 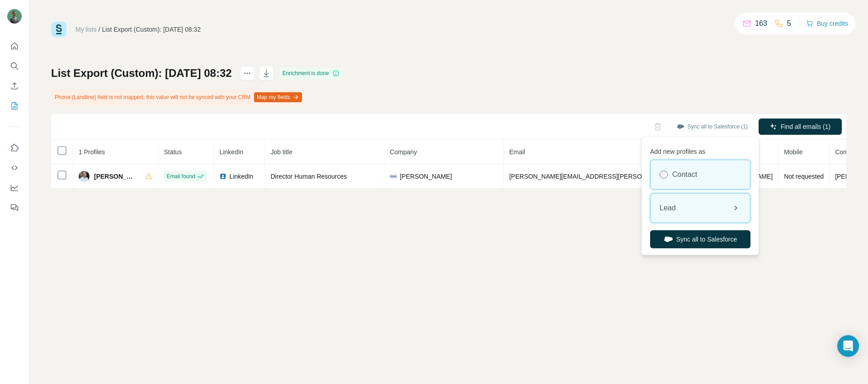 What do you see at coordinates (700, 240) in the screenshot?
I see `button: Sync all to Salesforce` at bounding box center [700, 240].